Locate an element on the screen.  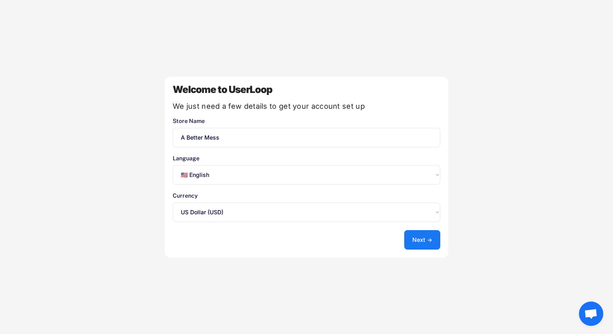
div: Welcome to UserLoop is located at coordinates (307, 90).